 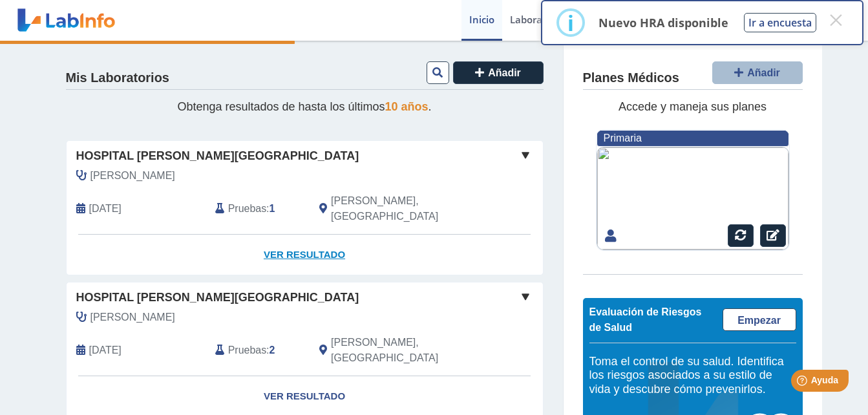 I want to click on span: Ayuda, so click(x=72, y=16).